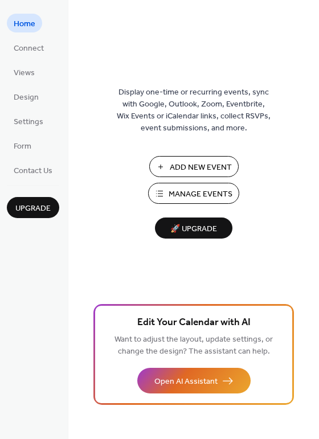  I want to click on span: Contact Us, so click(33, 171).